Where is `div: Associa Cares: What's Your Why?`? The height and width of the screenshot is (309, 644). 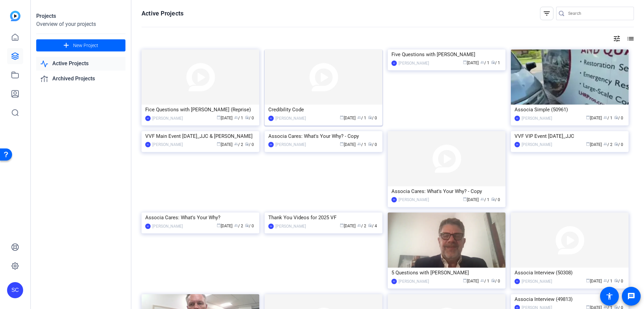
div: Associa Cares: What's Your Why? is located at coordinates (200, 217).